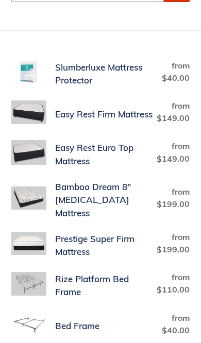  Describe the element at coordinates (100, 285) in the screenshot. I see `a: Rize Platform Bed Frame` at that location.